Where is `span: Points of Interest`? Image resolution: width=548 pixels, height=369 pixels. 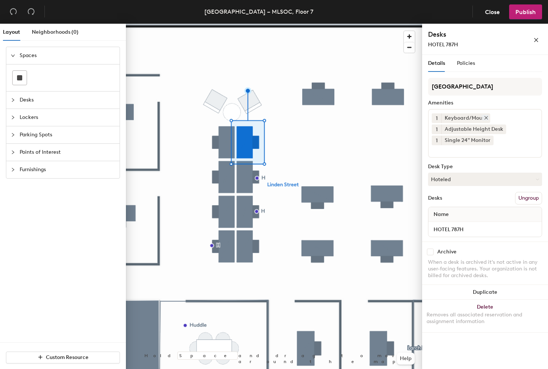
span: Points of Interest is located at coordinates (67, 152).